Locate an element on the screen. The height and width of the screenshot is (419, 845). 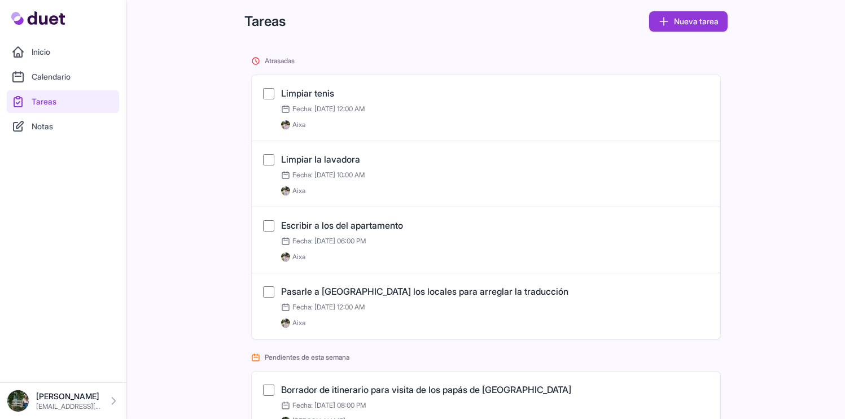
a: Escribir a los del apartamento is located at coordinates (342, 225).